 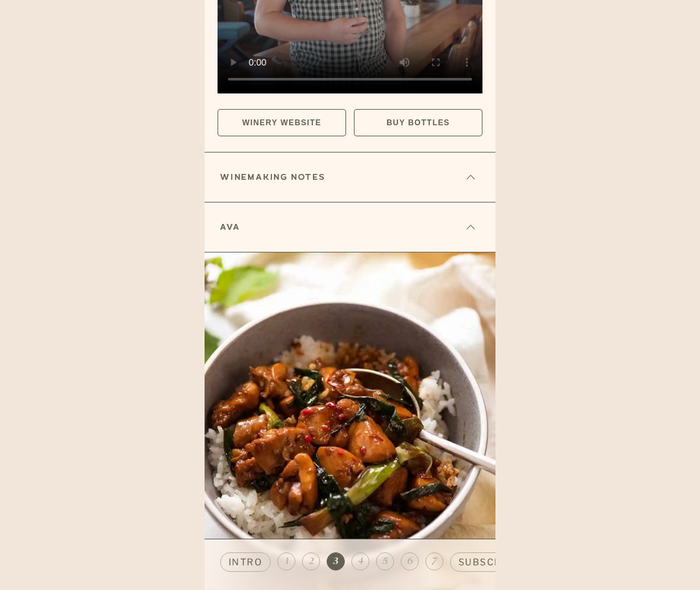 I want to click on span: 2, so click(x=311, y=561).